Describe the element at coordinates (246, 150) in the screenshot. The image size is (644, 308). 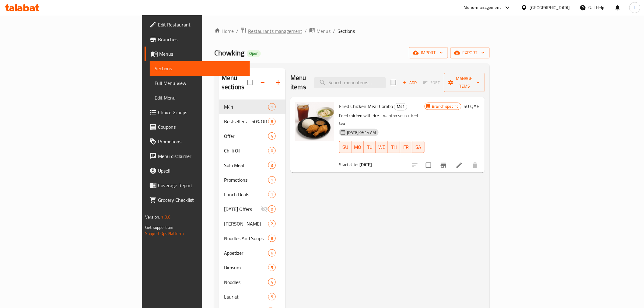
I see `div: Chilli Oil` at that location.